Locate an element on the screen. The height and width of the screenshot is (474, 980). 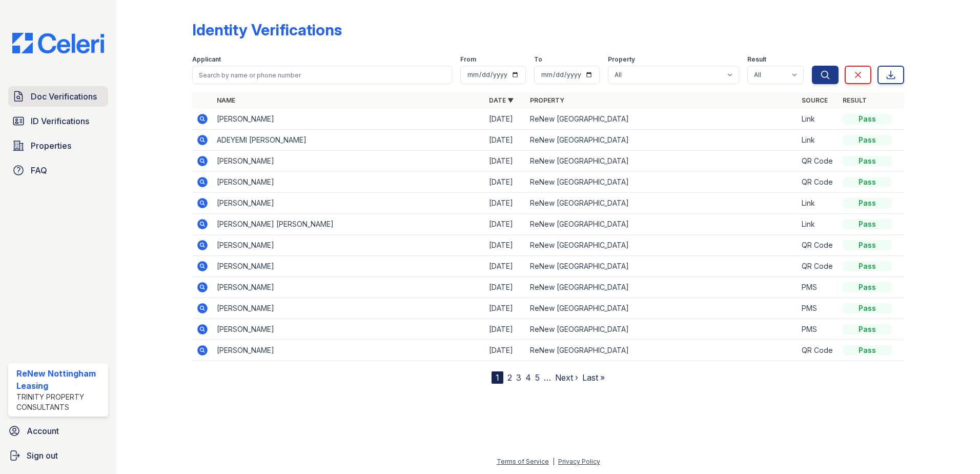
a: 5 is located at coordinates (537, 378).